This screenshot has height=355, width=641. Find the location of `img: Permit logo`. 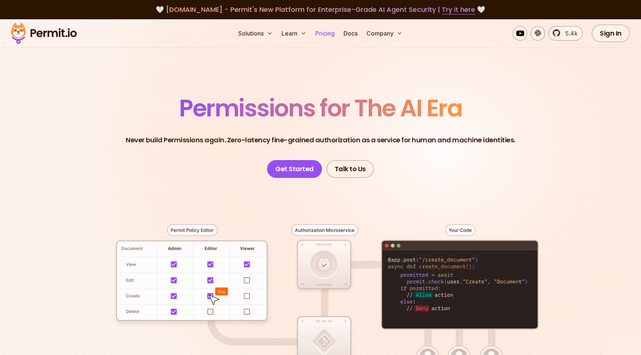

img: Permit logo is located at coordinates (44, 33).